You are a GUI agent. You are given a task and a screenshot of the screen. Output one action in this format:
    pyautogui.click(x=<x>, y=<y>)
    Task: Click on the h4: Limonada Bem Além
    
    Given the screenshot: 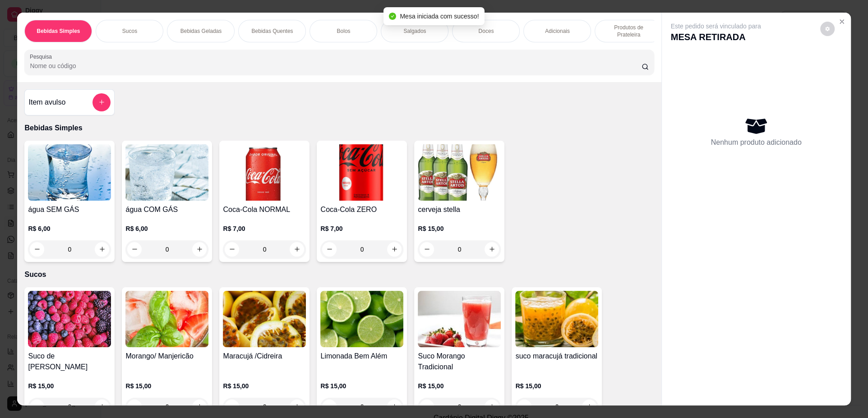 What is the action you would take?
    pyautogui.click(x=361, y=357)
    